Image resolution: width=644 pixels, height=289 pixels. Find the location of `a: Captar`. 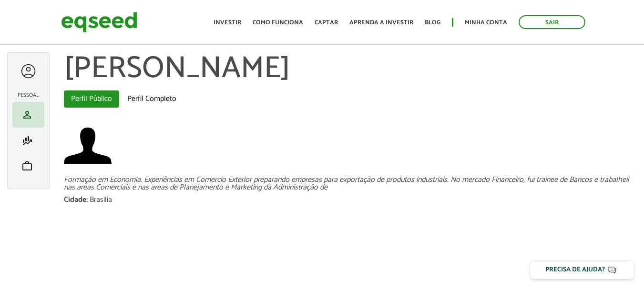

a: Captar is located at coordinates (326, 22).